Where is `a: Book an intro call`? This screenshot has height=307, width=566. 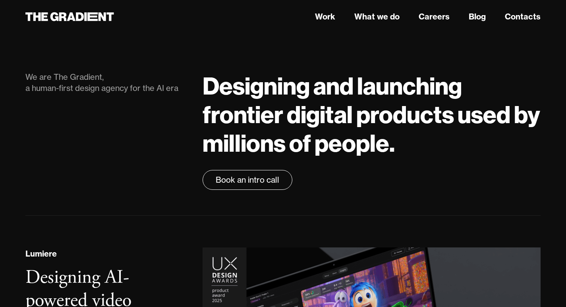 a: Book an intro call is located at coordinates (247, 180).